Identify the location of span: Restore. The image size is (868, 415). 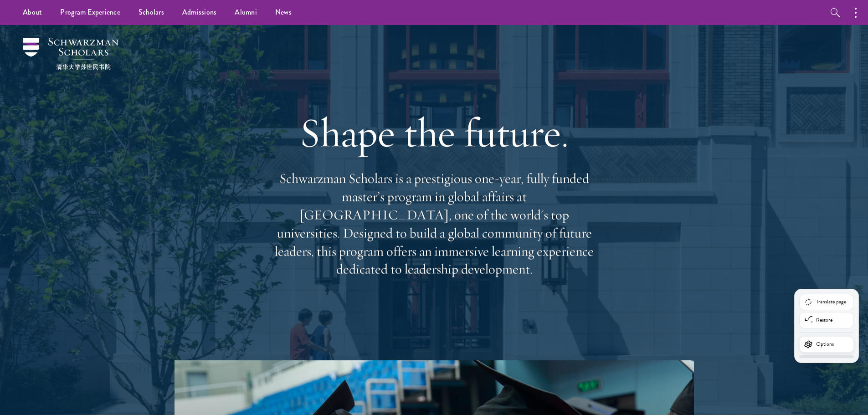
(824, 320).